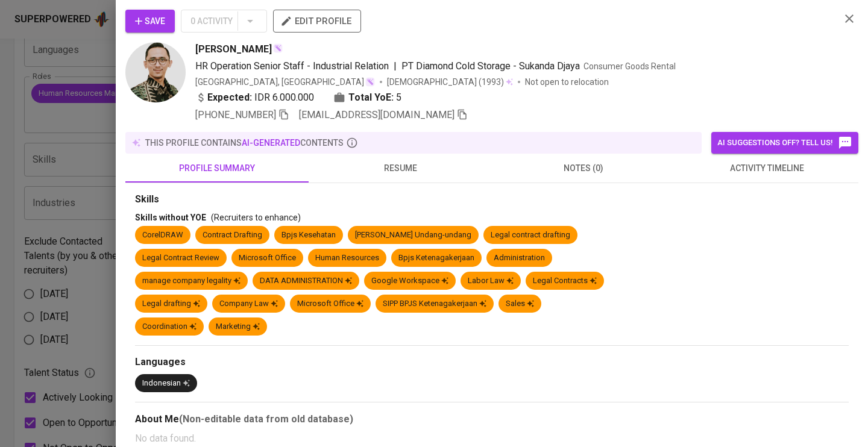 The image size is (868, 447). What do you see at coordinates (519, 304) in the screenshot?
I see `div: Sales` at bounding box center [519, 304].